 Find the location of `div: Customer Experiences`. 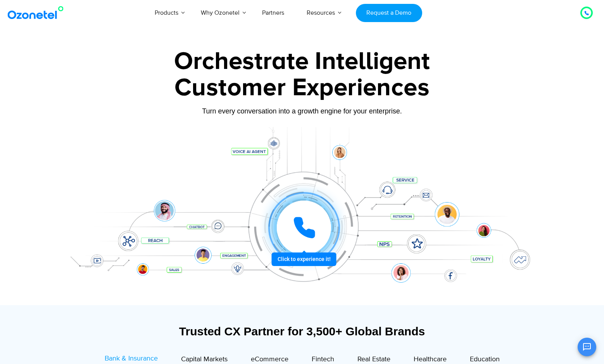

div: Customer Experiences is located at coordinates (302, 88).